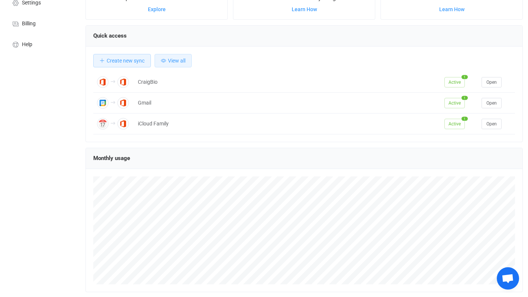 The image size is (528, 297). I want to click on div: Open chat, so click(508, 278).